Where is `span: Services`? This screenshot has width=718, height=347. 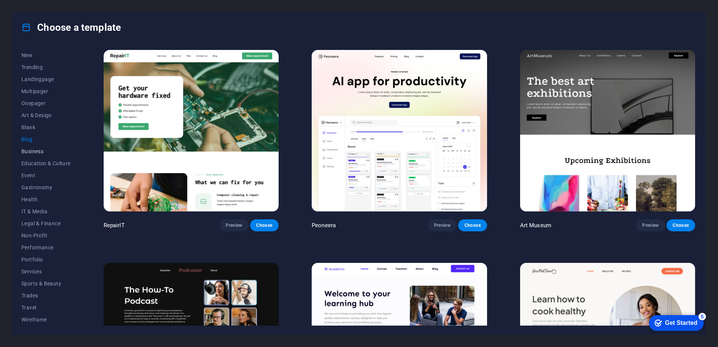 span: Services is located at coordinates (46, 271).